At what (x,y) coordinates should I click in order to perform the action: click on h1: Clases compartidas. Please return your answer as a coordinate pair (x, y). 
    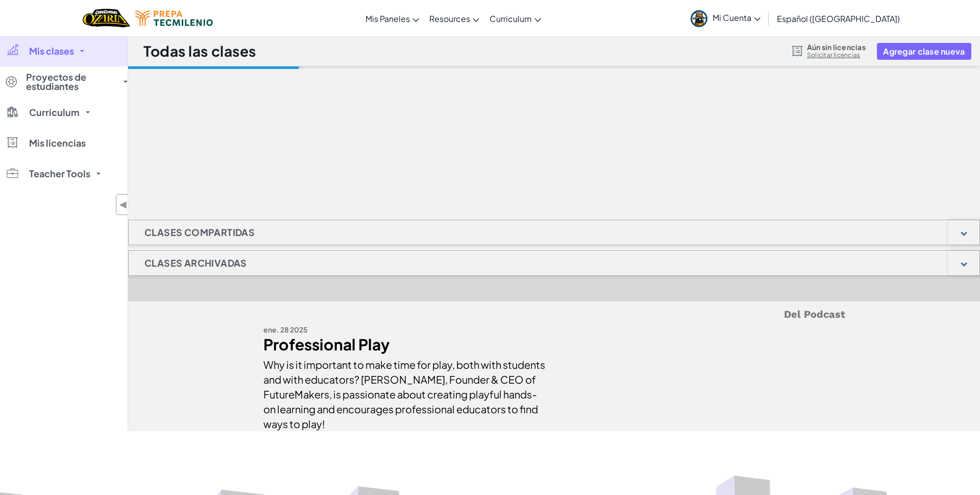
    Looking at the image, I should click on (200, 232).